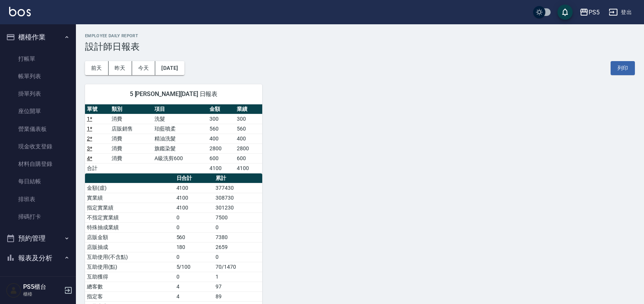  Describe the element at coordinates (180, 148) in the screenshot. I see `td: 旗鑑染髮` at that location.